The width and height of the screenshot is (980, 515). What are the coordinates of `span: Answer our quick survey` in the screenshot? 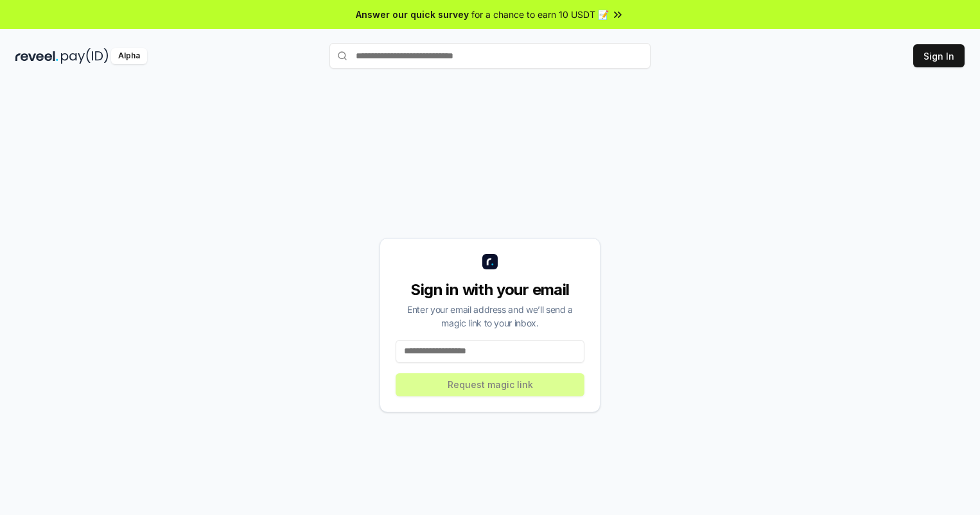 It's located at (412, 14).